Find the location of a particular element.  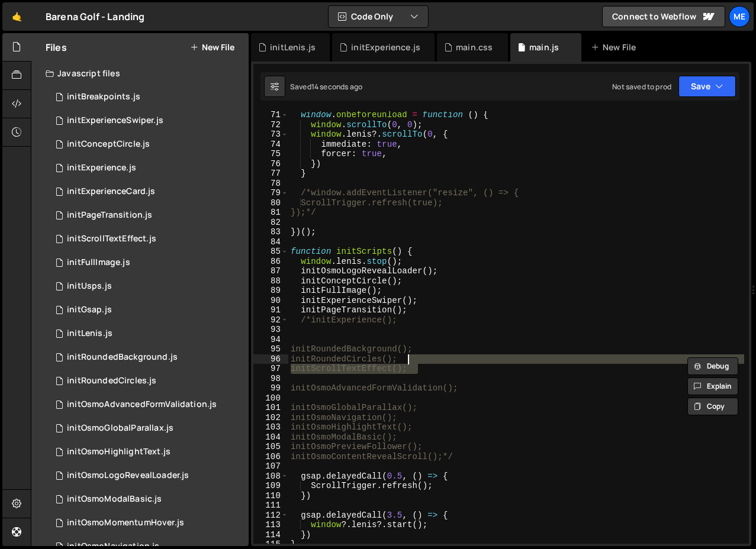

div: initOsmoGlobalParallax.js is located at coordinates (120, 429).